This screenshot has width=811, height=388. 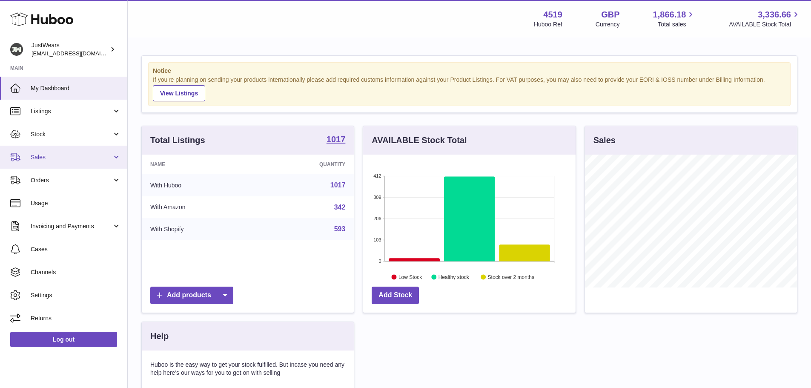 I want to click on span: Orders, so click(x=71, y=180).